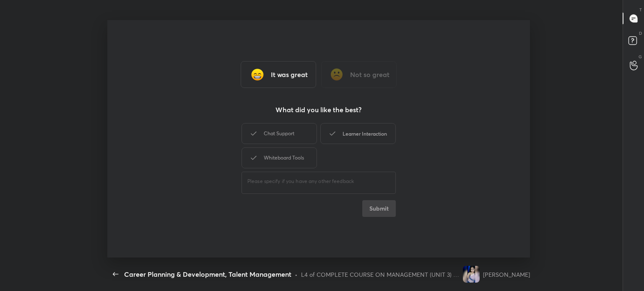 This screenshot has width=644, height=291. I want to click on h3: What did you like the best?, so click(318, 110).